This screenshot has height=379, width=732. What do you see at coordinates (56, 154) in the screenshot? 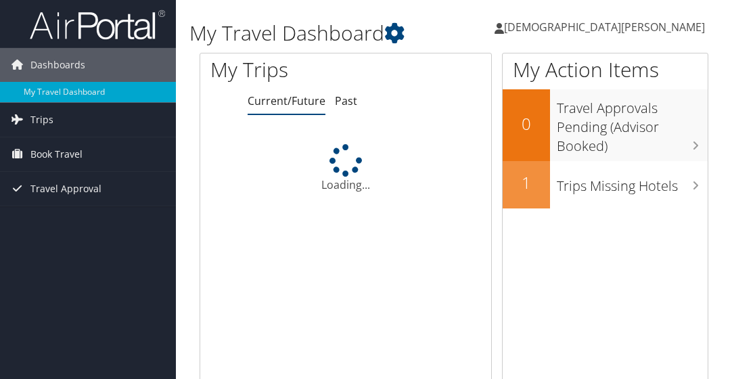
I see `span: Book Travel` at bounding box center [56, 154].